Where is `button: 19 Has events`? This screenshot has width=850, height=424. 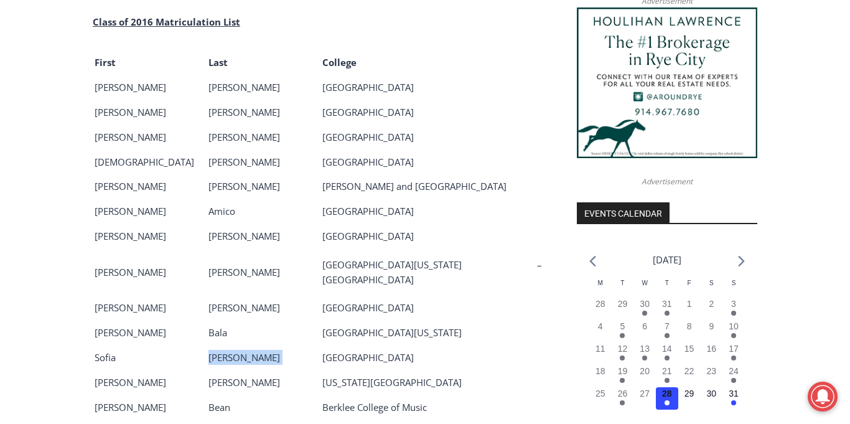
button: 19 Has events is located at coordinates (623, 376).